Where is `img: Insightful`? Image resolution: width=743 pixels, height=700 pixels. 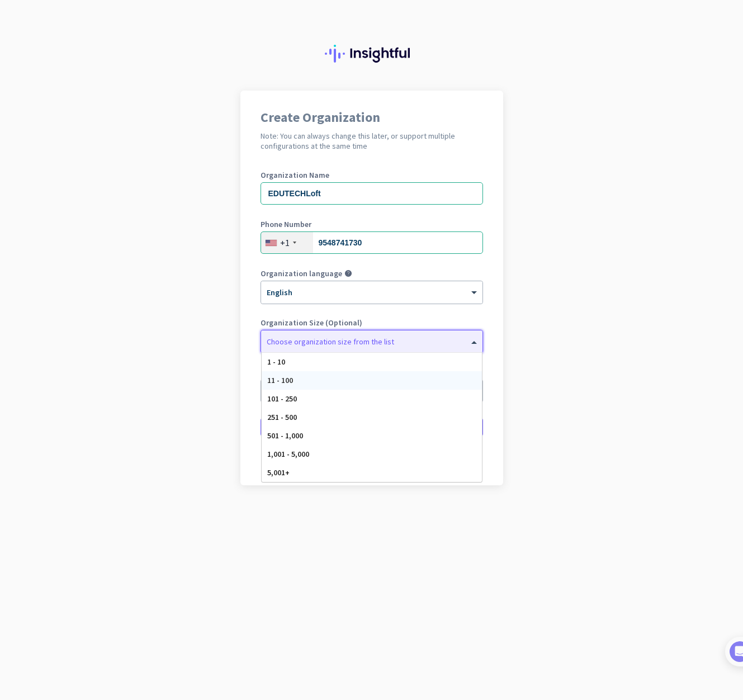
img: Insightful is located at coordinates (372, 54).